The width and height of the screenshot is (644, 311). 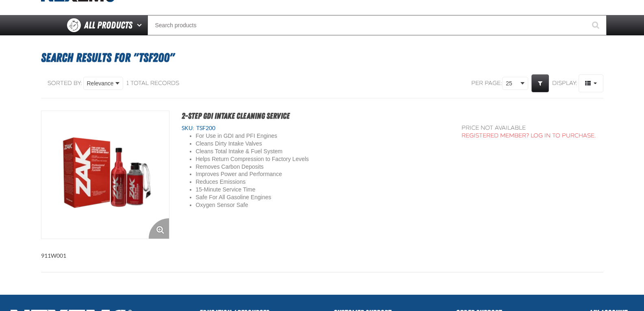 I want to click on span: Display:, so click(x=565, y=83).